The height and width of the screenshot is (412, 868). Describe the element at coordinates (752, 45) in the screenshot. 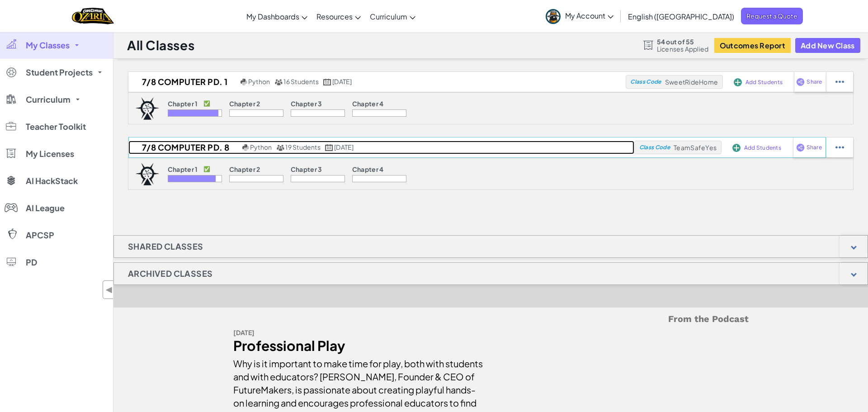

I see `button: Outcomes Report` at that location.